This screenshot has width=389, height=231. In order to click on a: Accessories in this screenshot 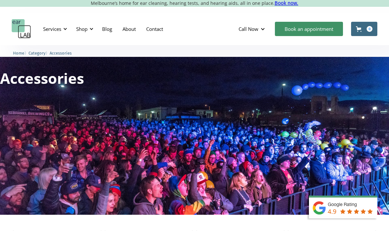, I will do `click(61, 53)`.